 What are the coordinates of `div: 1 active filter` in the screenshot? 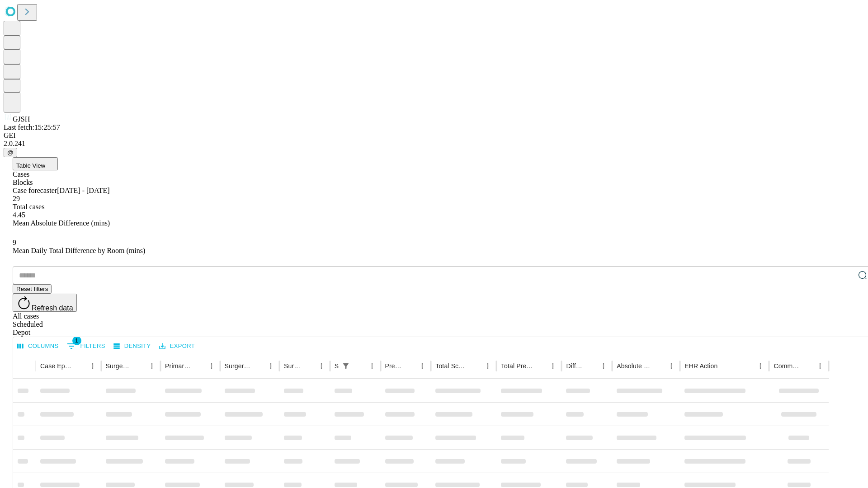 It's located at (346, 366).